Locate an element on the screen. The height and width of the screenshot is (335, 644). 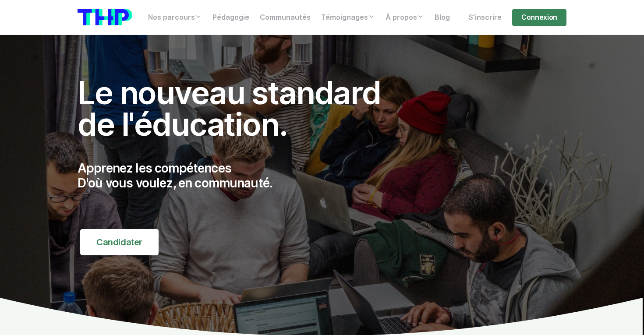
a: S'inscrire is located at coordinates (485, 18).